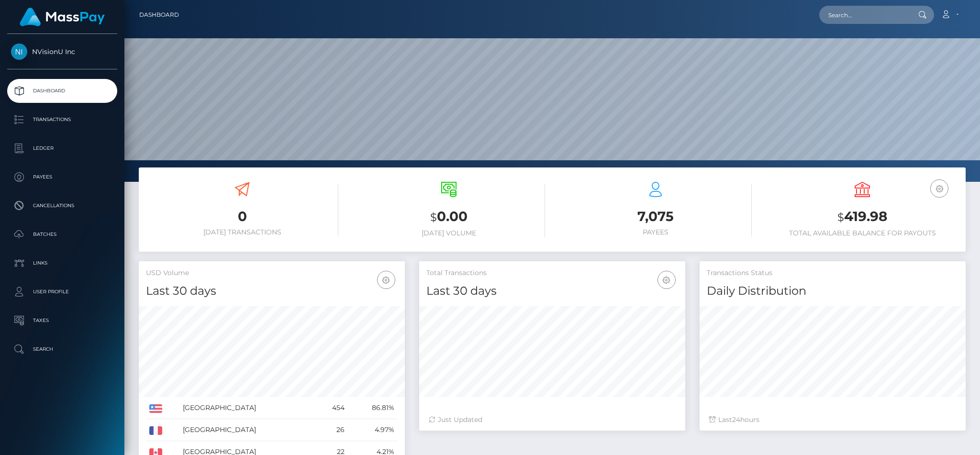  I want to click on a: User Profile, so click(62, 292).